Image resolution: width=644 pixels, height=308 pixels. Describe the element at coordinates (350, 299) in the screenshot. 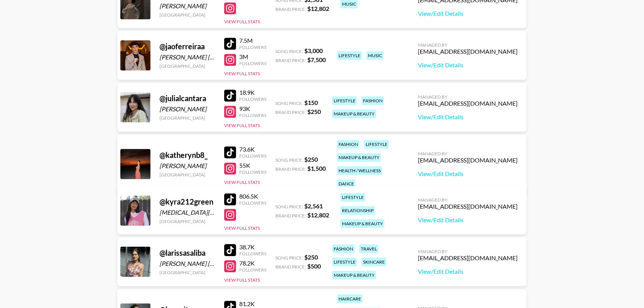

I see `div: haircare` at that location.